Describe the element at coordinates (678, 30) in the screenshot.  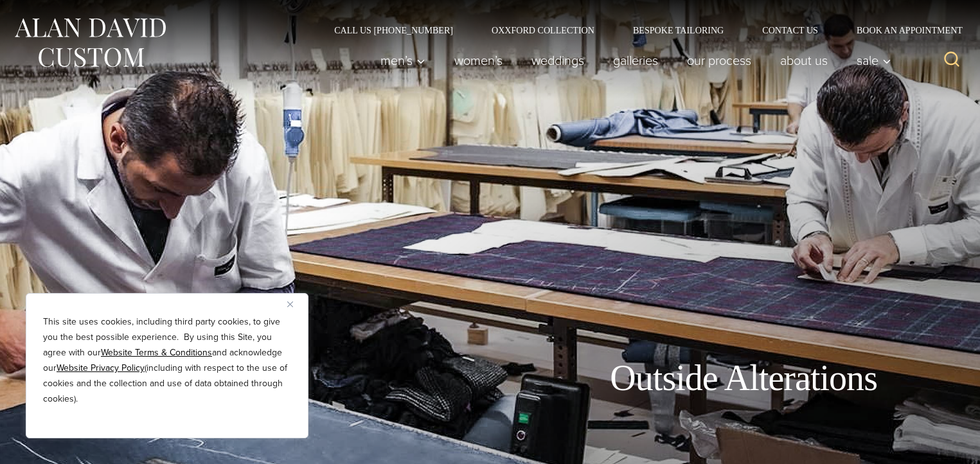
I see `a: Bespoke Tailoring` at that location.